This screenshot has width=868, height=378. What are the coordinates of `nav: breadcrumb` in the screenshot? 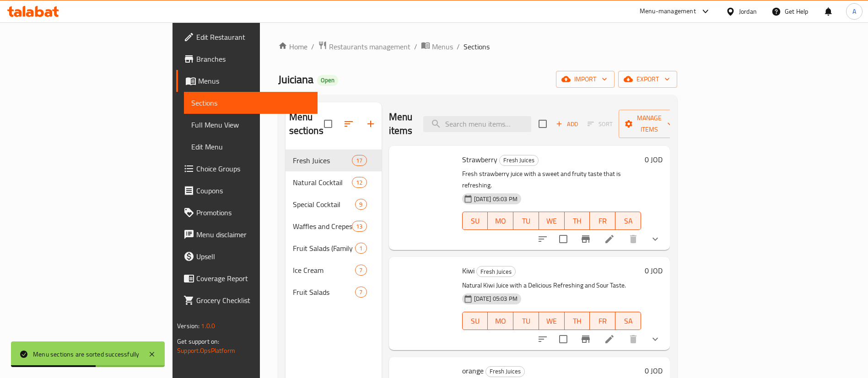 It's located at (478, 47).